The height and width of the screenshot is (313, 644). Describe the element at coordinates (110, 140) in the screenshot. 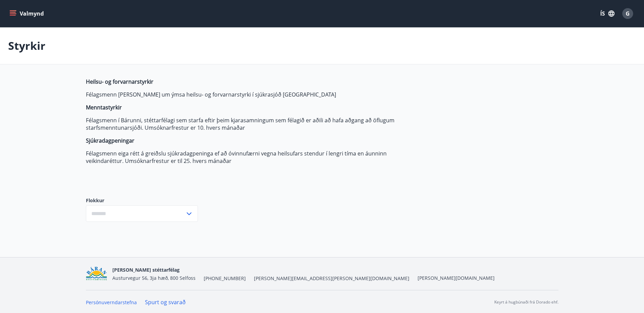

I see `strong: Sjúkradagpeningar` at that location.